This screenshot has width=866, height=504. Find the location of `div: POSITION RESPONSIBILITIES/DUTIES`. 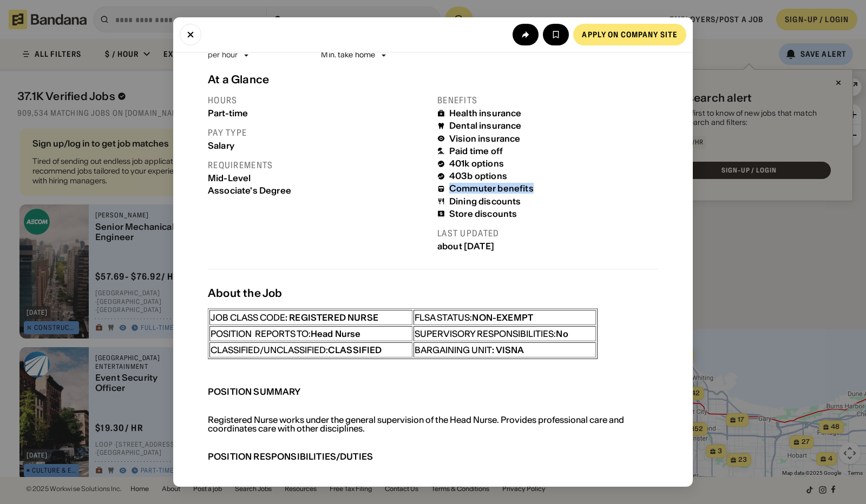

div: POSITION RESPONSIBILITIES/DUTIES is located at coordinates (290, 457).